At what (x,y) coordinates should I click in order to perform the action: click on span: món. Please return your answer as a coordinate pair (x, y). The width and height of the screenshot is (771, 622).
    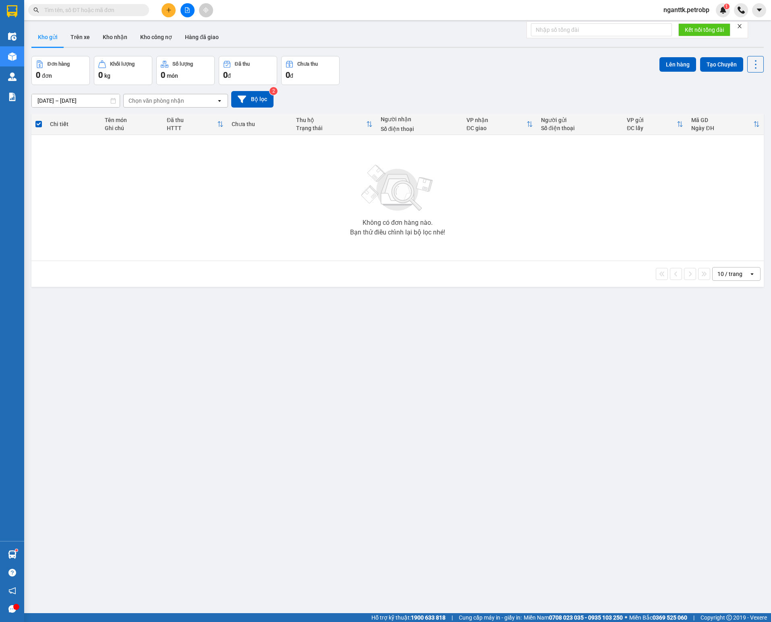
    Looking at the image, I should click on (172, 76).